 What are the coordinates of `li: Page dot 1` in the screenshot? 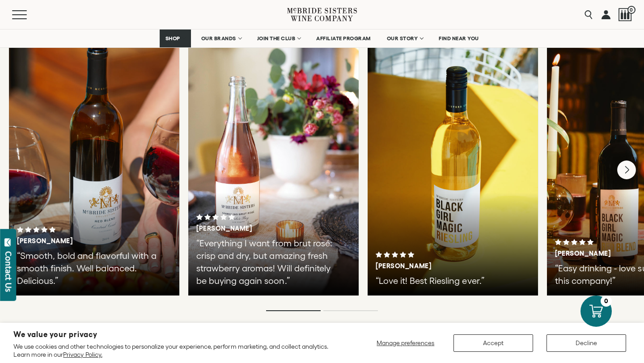 It's located at (294, 310).